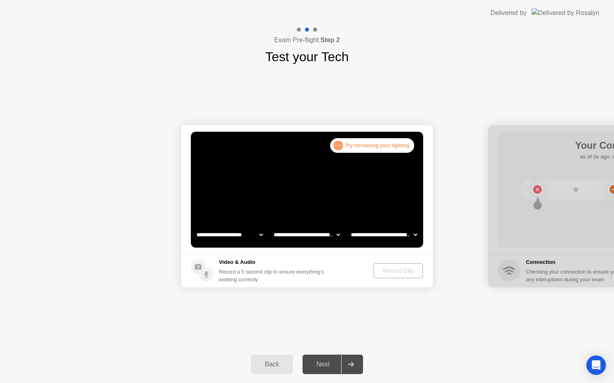 The image size is (614, 383). What do you see at coordinates (508, 13) in the screenshot?
I see `div: Delivered by` at bounding box center [508, 13].